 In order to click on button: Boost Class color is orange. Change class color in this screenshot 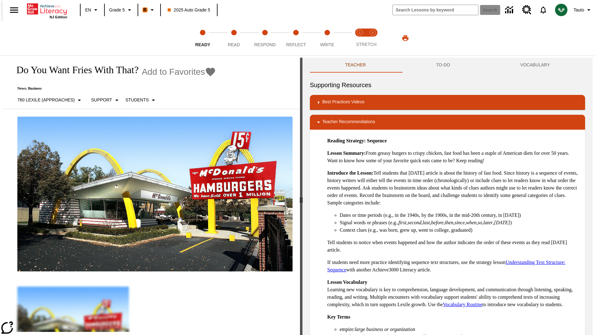, I will do `click(149, 10)`.